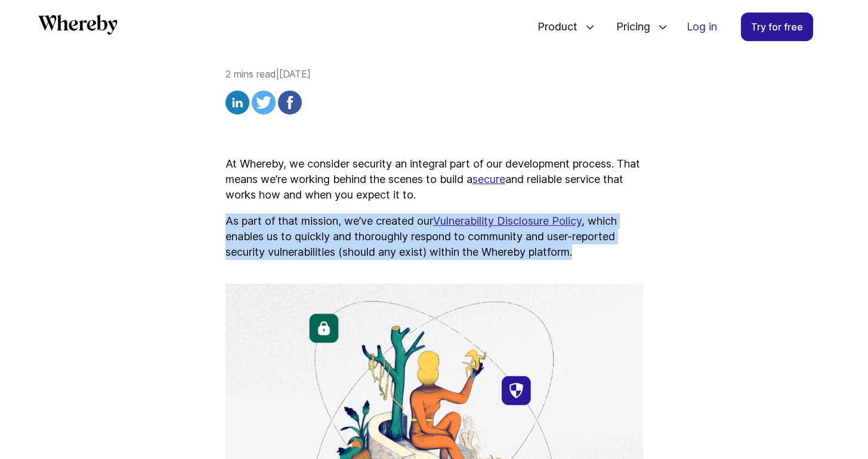  What do you see at coordinates (701, 27) in the screenshot?
I see `a: Log in` at bounding box center [701, 27].